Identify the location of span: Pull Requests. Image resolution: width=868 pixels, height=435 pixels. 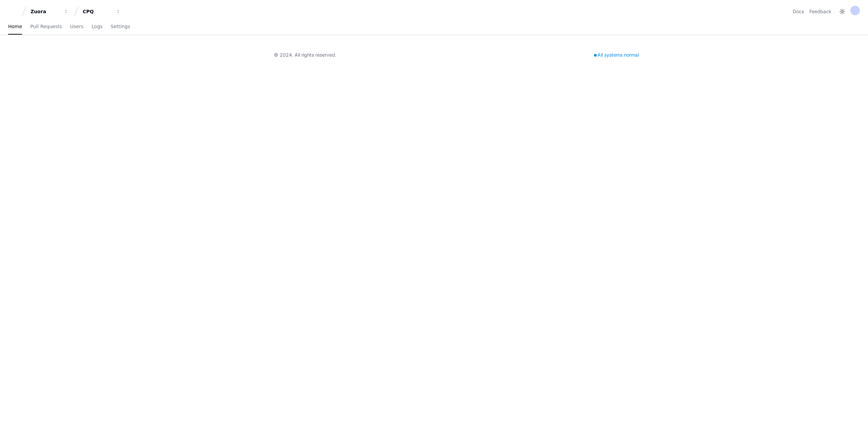
(46, 26).